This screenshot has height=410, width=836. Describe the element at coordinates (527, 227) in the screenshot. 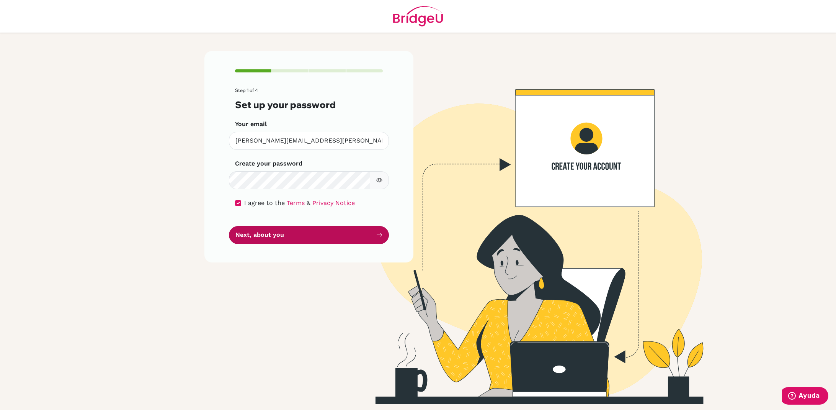

I see `img: Create your account` at that location.